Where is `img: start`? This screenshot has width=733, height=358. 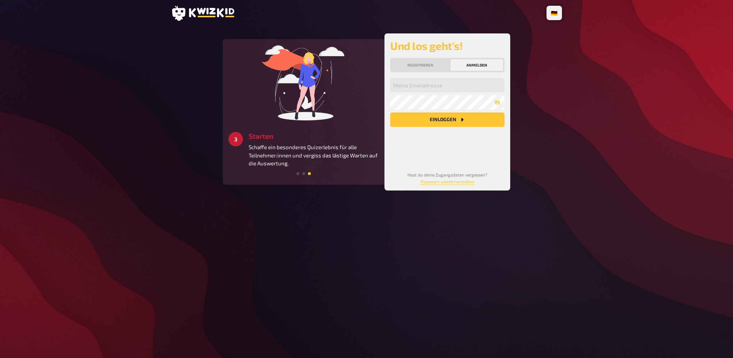
img: start is located at coordinates (303, 83).